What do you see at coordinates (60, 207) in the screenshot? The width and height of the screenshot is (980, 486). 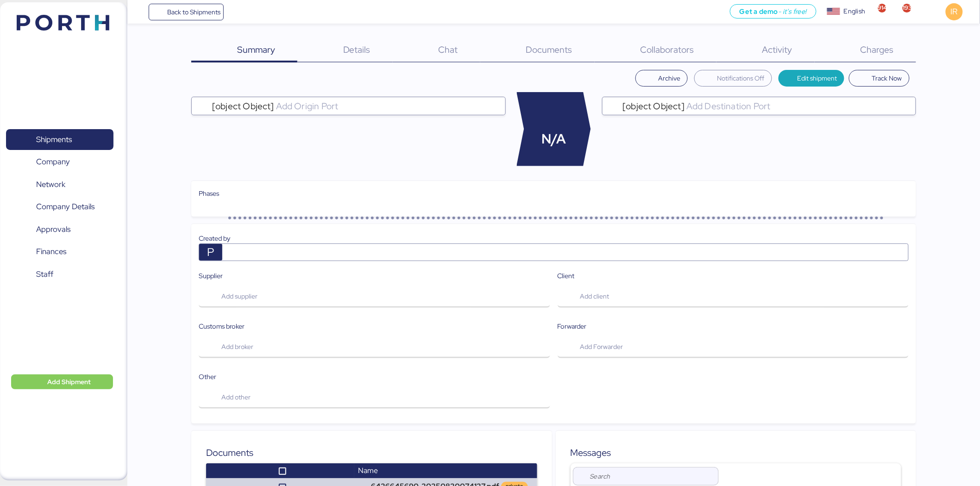 I see `a: Company Details` at bounding box center [60, 207].